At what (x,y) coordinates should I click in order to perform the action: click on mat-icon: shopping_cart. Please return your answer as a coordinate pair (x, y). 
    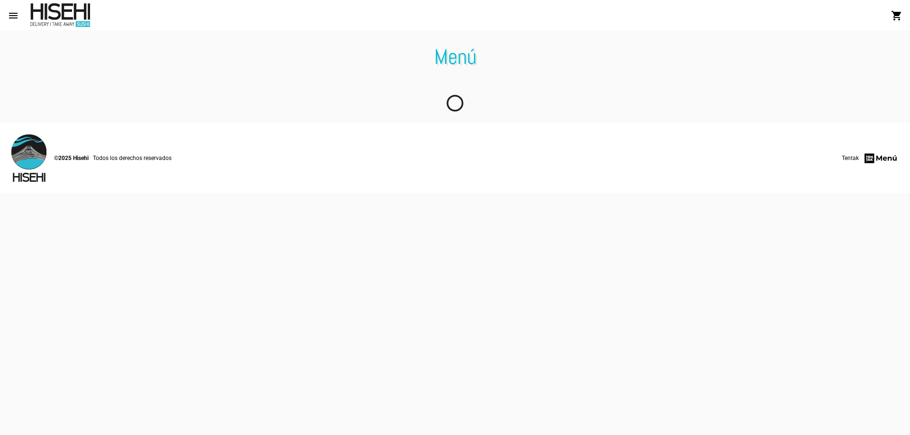
    Looking at the image, I should click on (897, 16).